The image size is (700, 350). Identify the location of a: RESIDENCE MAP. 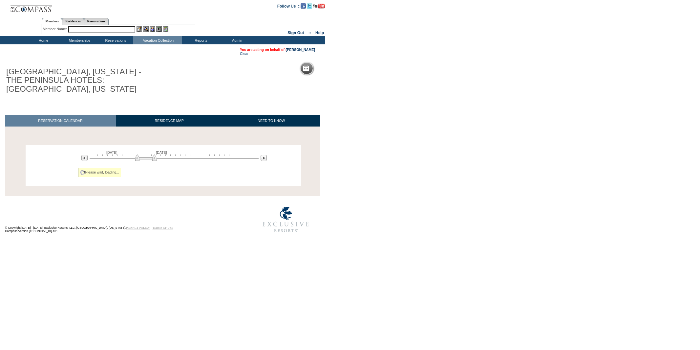
(169, 120).